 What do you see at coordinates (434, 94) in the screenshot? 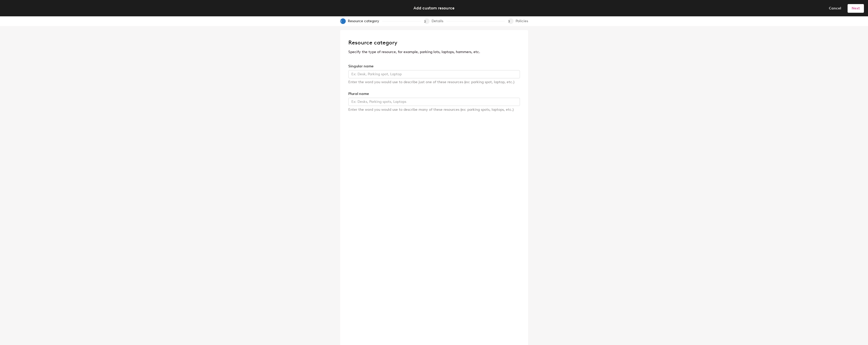
I see `div: Plural name` at bounding box center [434, 94].